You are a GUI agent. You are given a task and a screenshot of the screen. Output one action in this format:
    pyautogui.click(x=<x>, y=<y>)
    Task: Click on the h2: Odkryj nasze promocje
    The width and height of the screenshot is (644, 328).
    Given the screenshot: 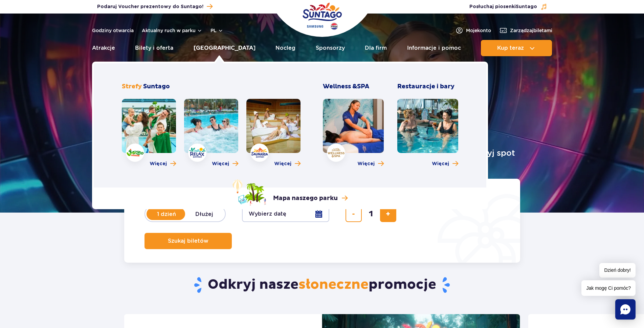 What is the action you would take?
    pyautogui.click(x=322, y=285)
    